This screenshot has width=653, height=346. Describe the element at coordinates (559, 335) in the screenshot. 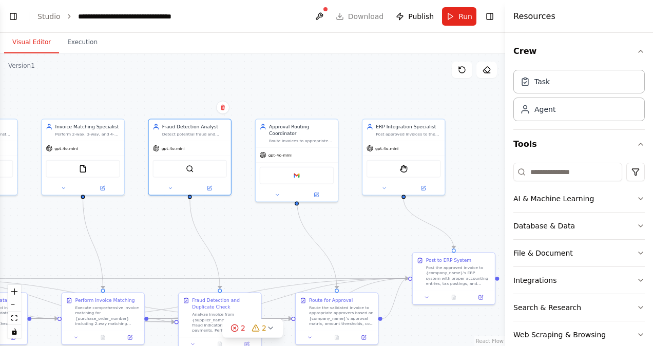

I see `div: Web Scraping & Browsing` at that location.